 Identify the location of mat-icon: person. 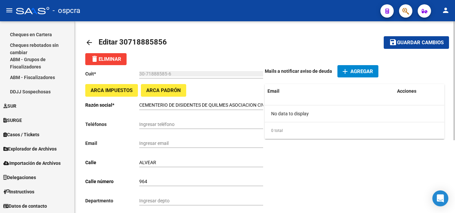
(445, 10).